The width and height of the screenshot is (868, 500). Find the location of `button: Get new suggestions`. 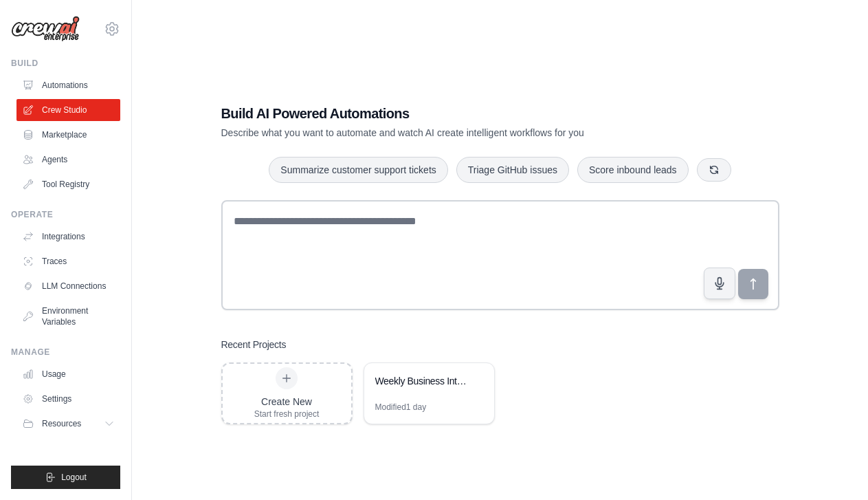

button: Get new suggestions is located at coordinates (714, 170).